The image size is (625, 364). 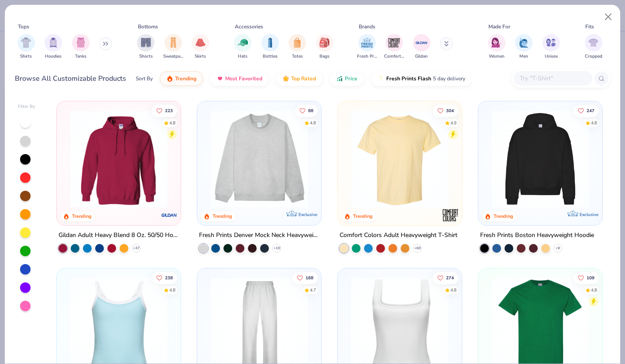 What do you see at coordinates (277, 248) in the screenshot?
I see `span: + 10` at bounding box center [277, 248].